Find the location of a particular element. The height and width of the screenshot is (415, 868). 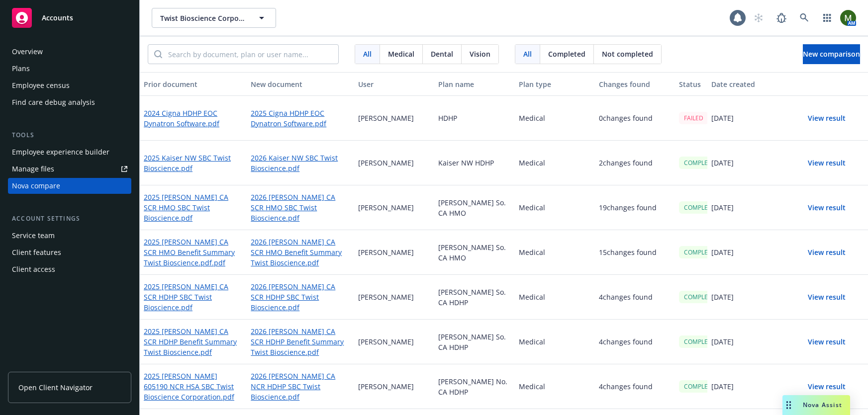

span: Dental is located at coordinates (442, 54).